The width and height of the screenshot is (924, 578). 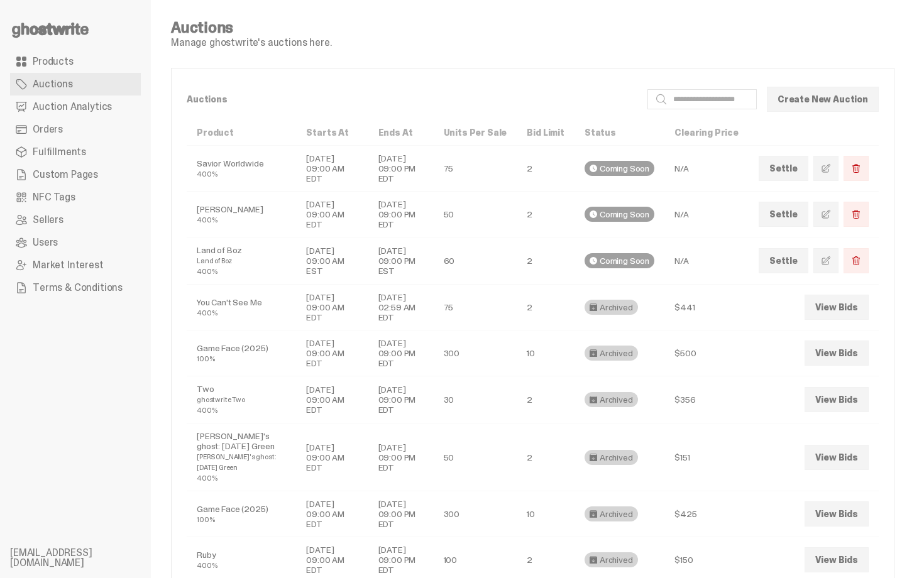 I want to click on span: Terms & Conditions, so click(x=77, y=288).